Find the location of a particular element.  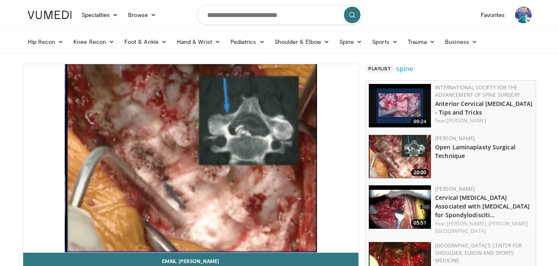

img: Avatar is located at coordinates (523, 15).